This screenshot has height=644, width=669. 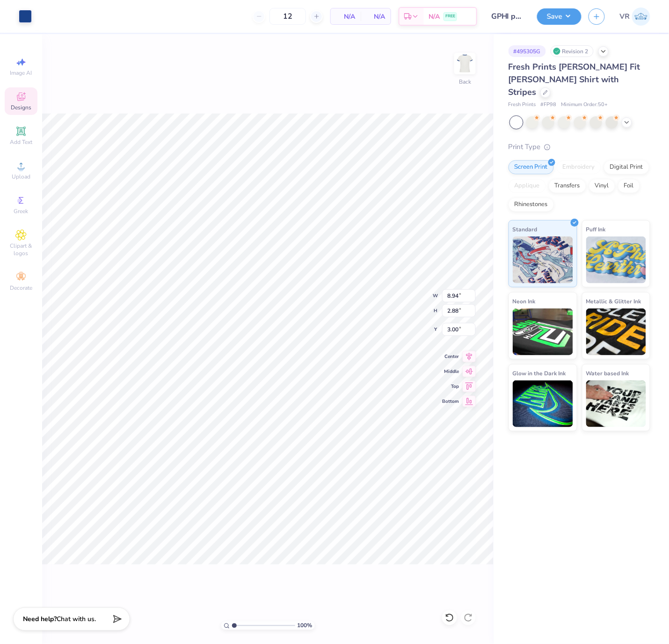 What do you see at coordinates (559, 17) in the screenshot?
I see `button: Save` at bounding box center [559, 17].